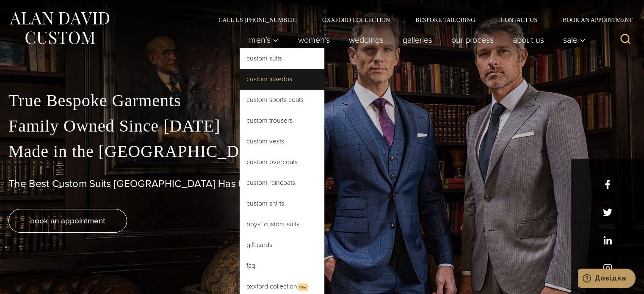 This screenshot has width=644, height=294. I want to click on nav: Primary Navigation, so click(415, 40).